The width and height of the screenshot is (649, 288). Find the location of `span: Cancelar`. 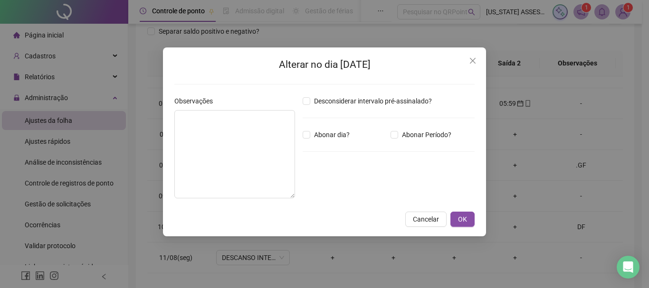

span: Cancelar is located at coordinates (426, 219).